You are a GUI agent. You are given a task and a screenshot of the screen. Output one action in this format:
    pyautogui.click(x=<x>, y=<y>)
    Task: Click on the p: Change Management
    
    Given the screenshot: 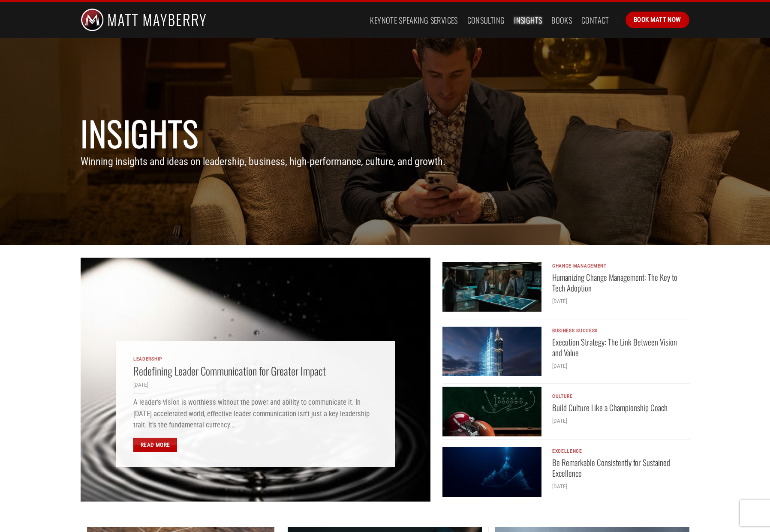 What is the action you would take?
    pyautogui.click(x=616, y=266)
    